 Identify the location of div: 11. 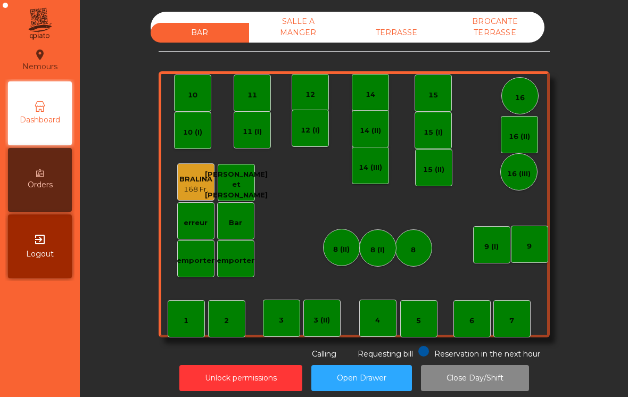
(252, 95).